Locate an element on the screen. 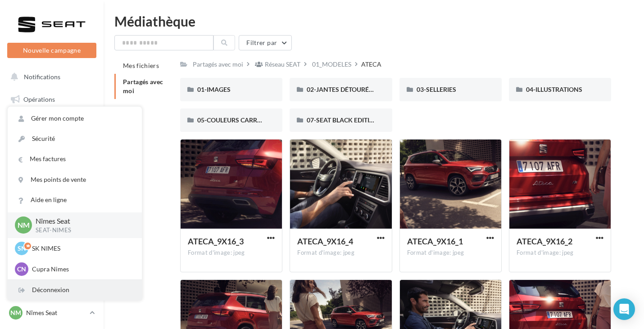  div: Partagés avec moi is located at coordinates (218, 64).